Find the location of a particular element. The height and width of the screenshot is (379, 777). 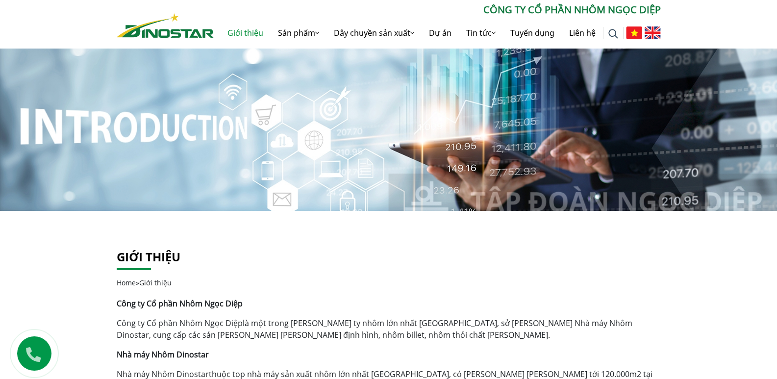

a: Công ty Cổ phần Nhôm Ngọc Diệp is located at coordinates (180, 323).